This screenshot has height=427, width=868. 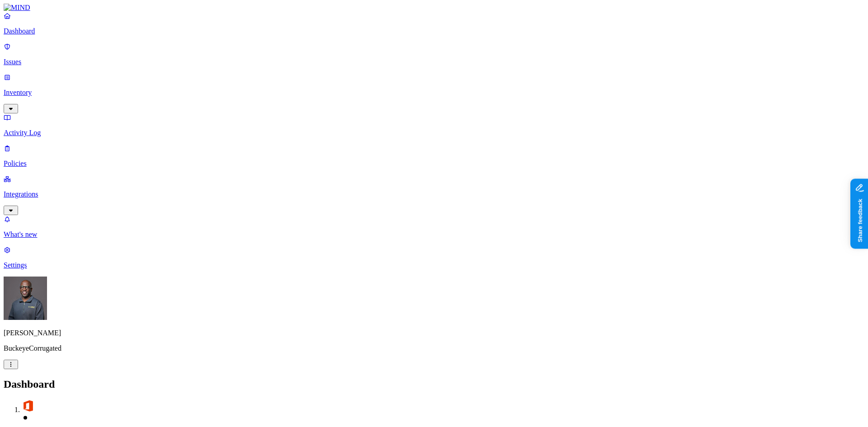 What do you see at coordinates (434, 234) in the screenshot?
I see `p: What's new` at bounding box center [434, 234].